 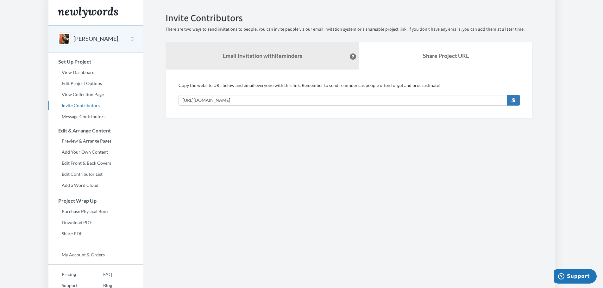 What do you see at coordinates (96, 152) in the screenshot?
I see `a: Add Your Own Content` at bounding box center [96, 152].